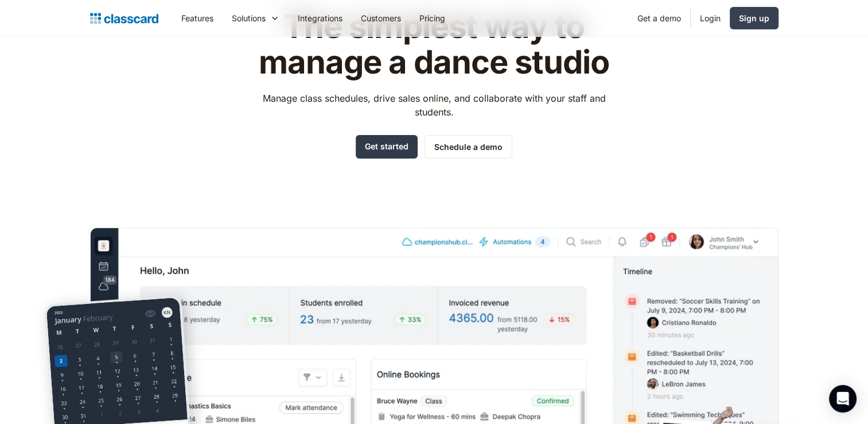 This screenshot has height=424, width=868. What do you see at coordinates (434, 105) in the screenshot?
I see `p: Manage class schedules, drive sales online, and collaborate with your staff and students.` at bounding box center [434, 105].